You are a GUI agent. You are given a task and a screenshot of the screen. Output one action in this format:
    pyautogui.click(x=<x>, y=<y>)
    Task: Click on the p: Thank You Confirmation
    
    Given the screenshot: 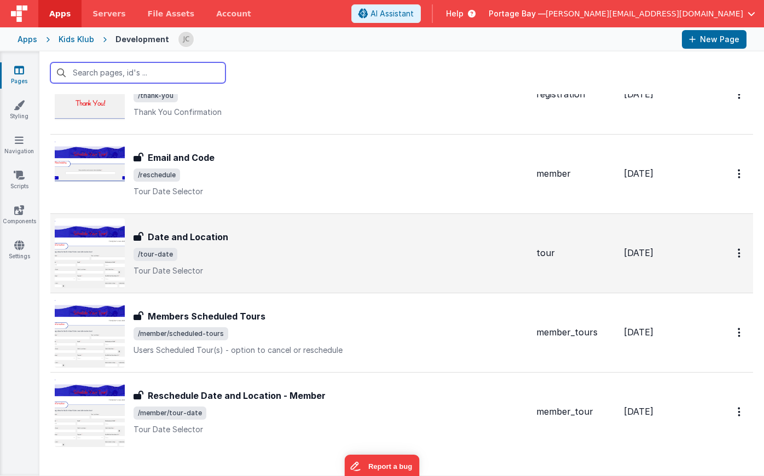 What is the action you would take?
    pyautogui.click(x=330, y=112)
    